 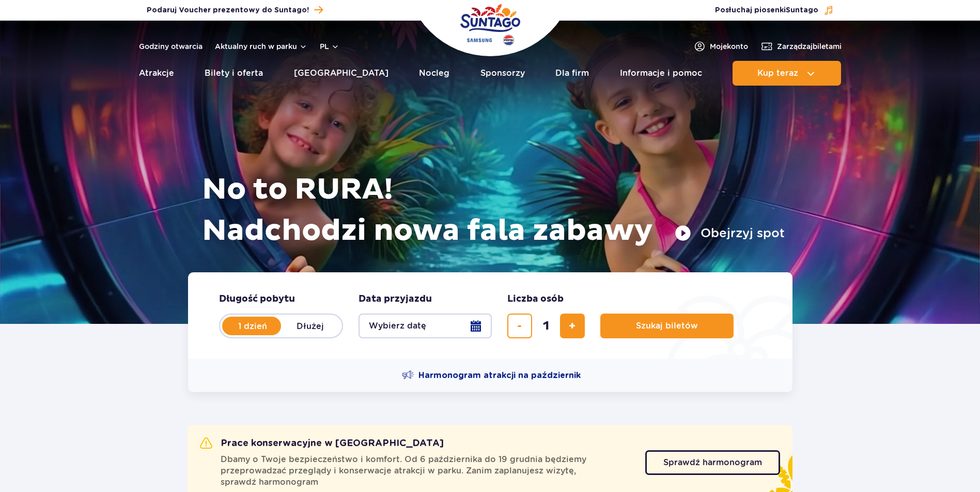 I want to click on a: Atrakcje, so click(x=156, y=74).